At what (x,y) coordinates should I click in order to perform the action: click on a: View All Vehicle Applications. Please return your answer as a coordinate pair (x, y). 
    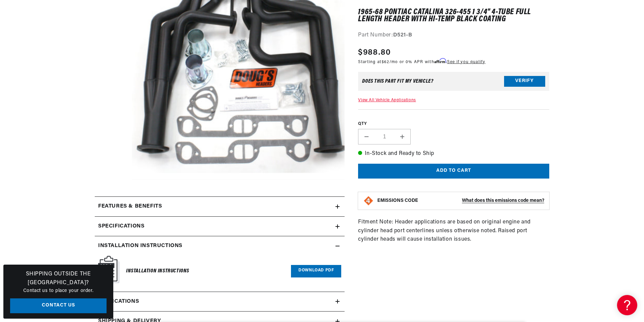
    Looking at the image, I should click on (387, 100).